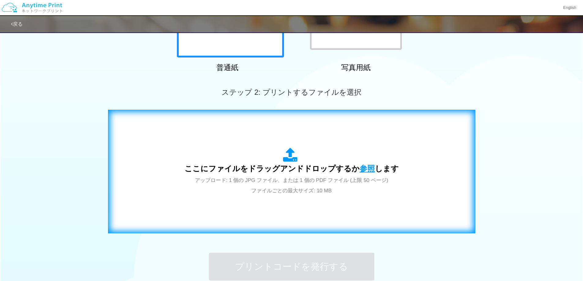 The width and height of the screenshot is (583, 281). I want to click on span: ここにファイルをドラッグアンドドロップするか します, so click(292, 169).